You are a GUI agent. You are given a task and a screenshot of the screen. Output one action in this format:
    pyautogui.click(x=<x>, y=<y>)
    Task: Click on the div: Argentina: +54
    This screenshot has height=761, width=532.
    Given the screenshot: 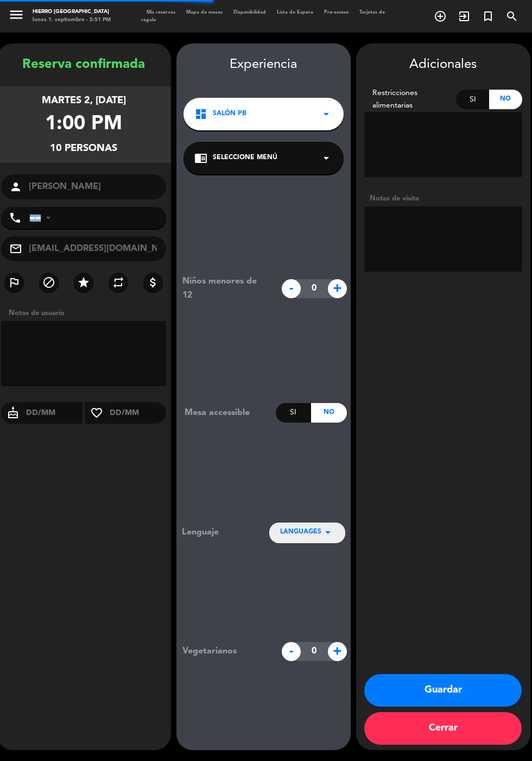 What is the action you would take?
    pyautogui.click(x=43, y=218)
    